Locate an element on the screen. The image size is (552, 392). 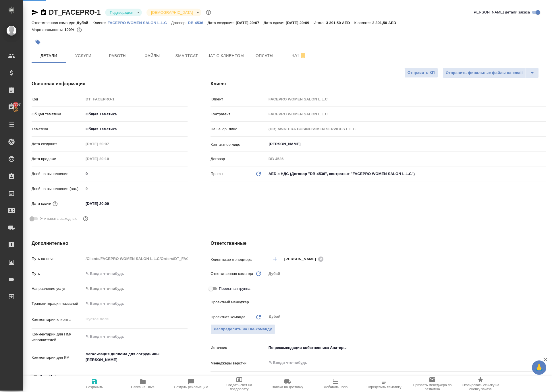
span: В заказе уже есть ответственный ПМ или ПМ группа is located at coordinates (243, 329).